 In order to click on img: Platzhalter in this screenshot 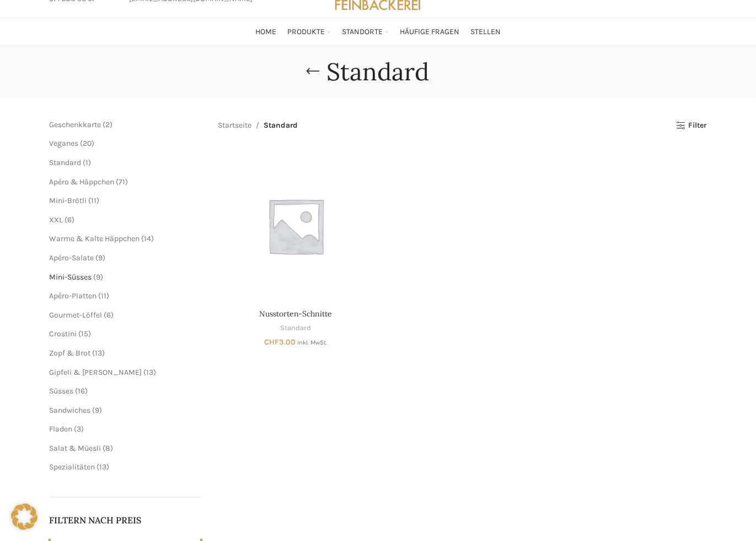, I will do `click(296, 226)`.